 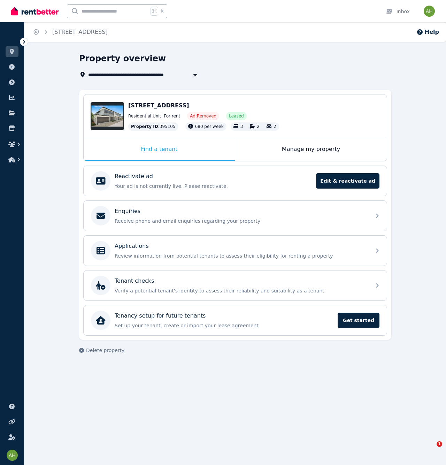 I want to click on p: Reactivate ad, so click(x=134, y=176).